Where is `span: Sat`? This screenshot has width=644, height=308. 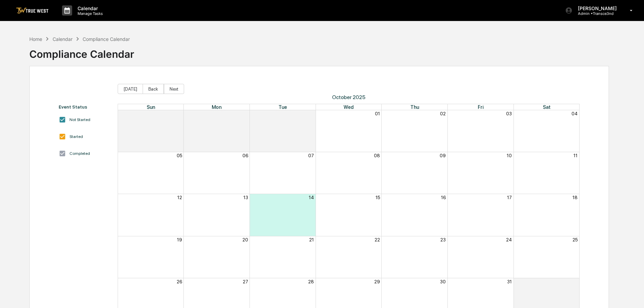
span: Sat is located at coordinates (547, 107).